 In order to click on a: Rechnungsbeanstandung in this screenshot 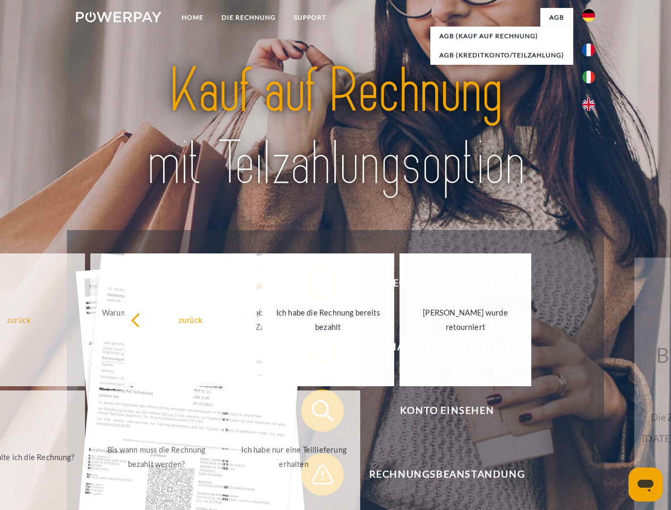, I will do `click(439, 474)`.